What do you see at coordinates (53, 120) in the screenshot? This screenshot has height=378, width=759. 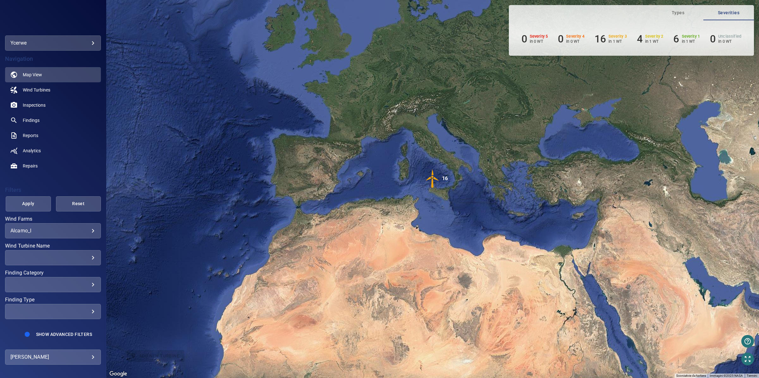 I see `a: findings noActive` at bounding box center [53, 120].